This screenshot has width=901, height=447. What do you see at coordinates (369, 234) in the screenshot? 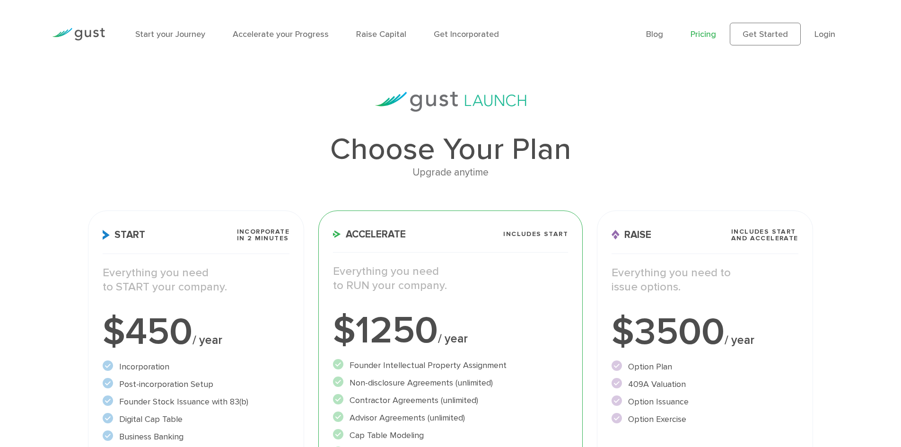
I see `span: Accelerate` at bounding box center [369, 234].